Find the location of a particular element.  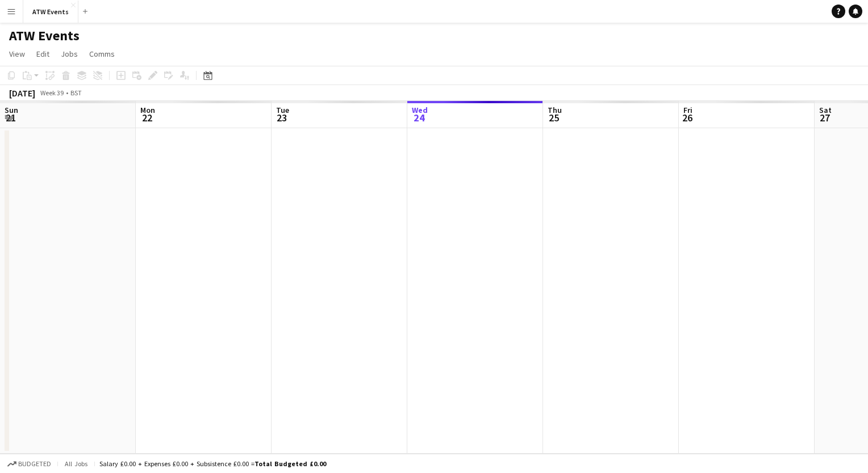

span: Sun is located at coordinates (11, 110).